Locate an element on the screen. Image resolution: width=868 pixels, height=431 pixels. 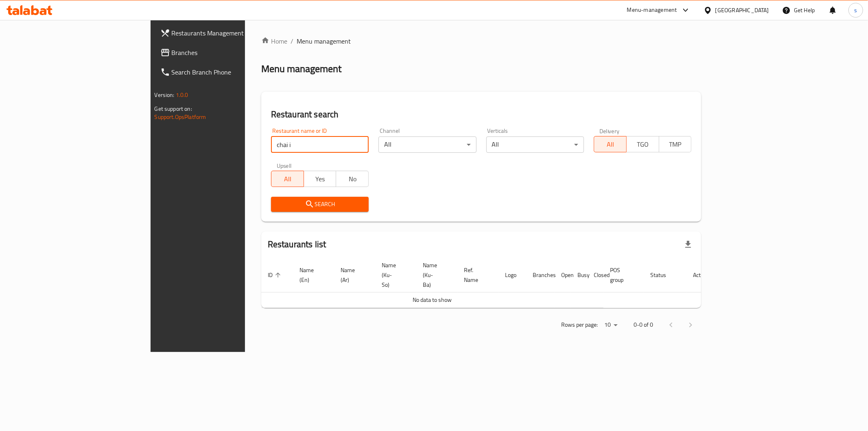
span: Name (En) is located at coordinates (312, 275).